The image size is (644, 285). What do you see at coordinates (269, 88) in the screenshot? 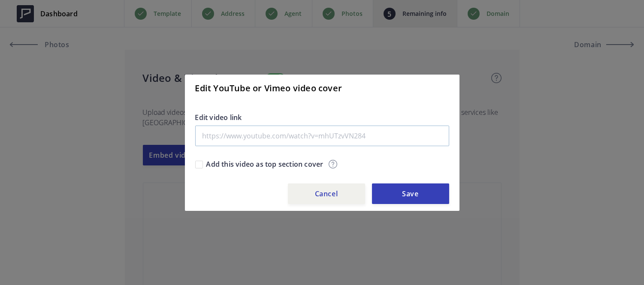
I see `h5: Edit YouTube or Vimeo video cover` at bounding box center [269, 88].